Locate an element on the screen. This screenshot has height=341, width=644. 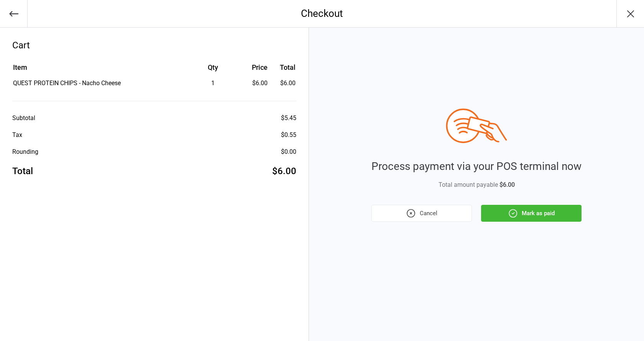
span: $6.00 is located at coordinates (507, 185).